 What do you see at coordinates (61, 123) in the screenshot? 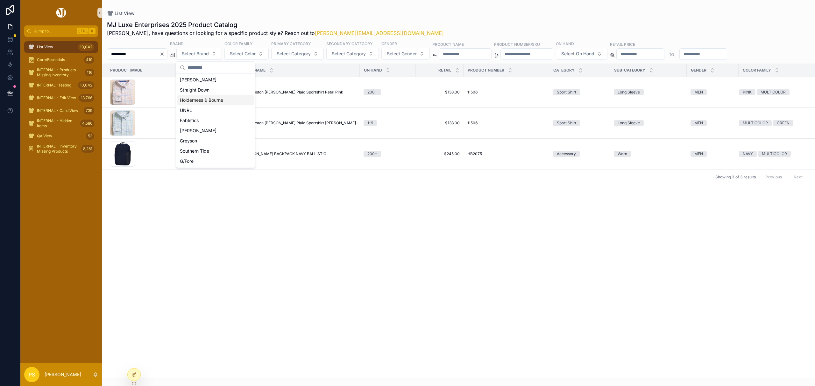
I see `a: INTERNAL - Hidden Items4,586` at bounding box center [61, 123].